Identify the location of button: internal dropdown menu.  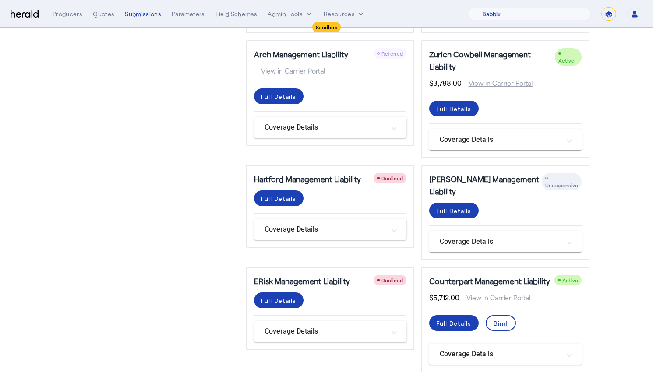
(290, 14).